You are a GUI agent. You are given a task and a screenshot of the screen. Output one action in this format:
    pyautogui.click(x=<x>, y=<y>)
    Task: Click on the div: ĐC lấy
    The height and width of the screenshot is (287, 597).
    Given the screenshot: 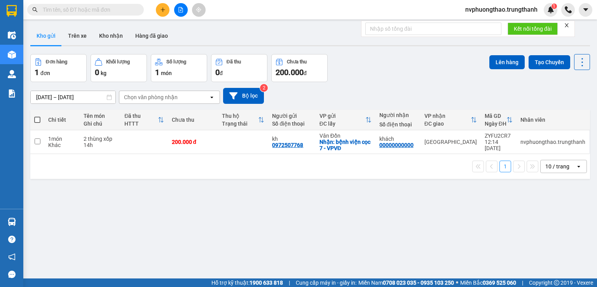 What is the action you would take?
    pyautogui.click(x=342, y=124)
    